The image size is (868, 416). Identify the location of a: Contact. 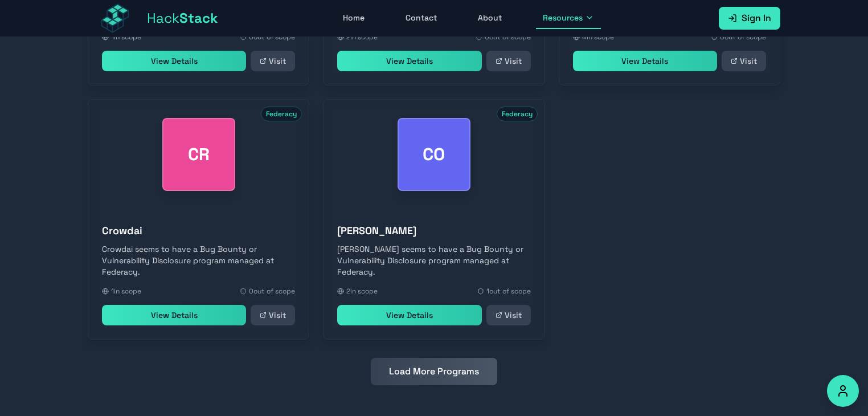
(421, 19).